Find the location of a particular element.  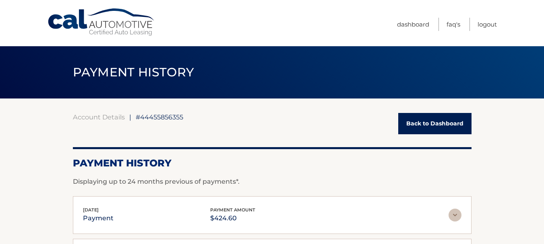

a: Account Details is located at coordinates (99, 117).